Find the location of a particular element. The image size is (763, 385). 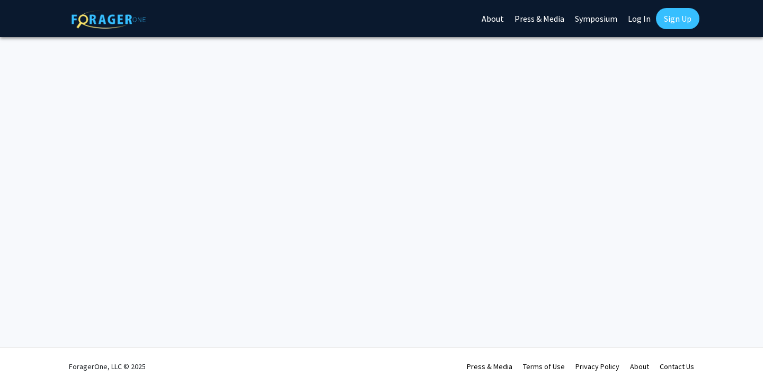

img: ForagerOne Logo is located at coordinates (109, 19).